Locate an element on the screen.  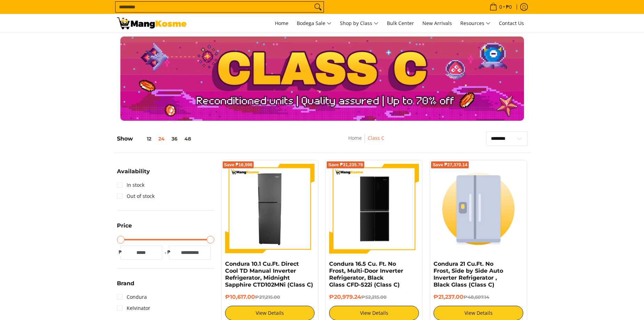
a: Class C is located at coordinates (376, 138).